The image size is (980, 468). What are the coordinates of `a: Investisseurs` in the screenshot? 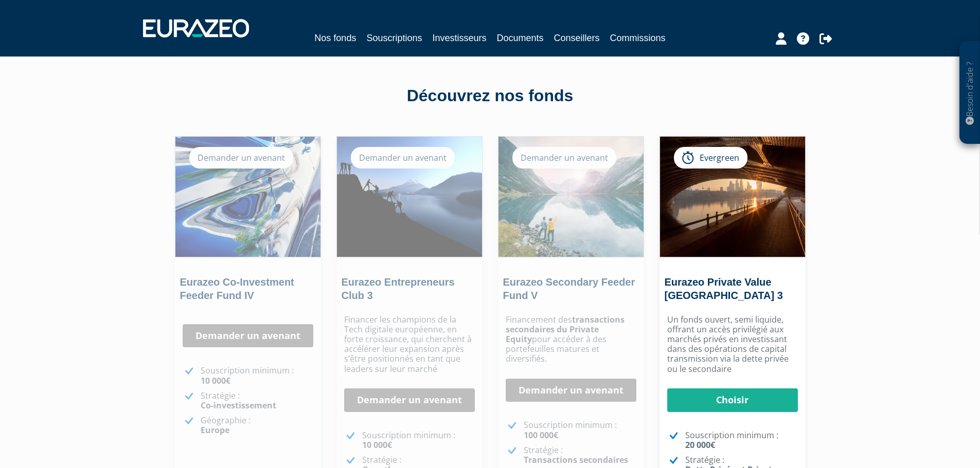 It's located at (459, 38).